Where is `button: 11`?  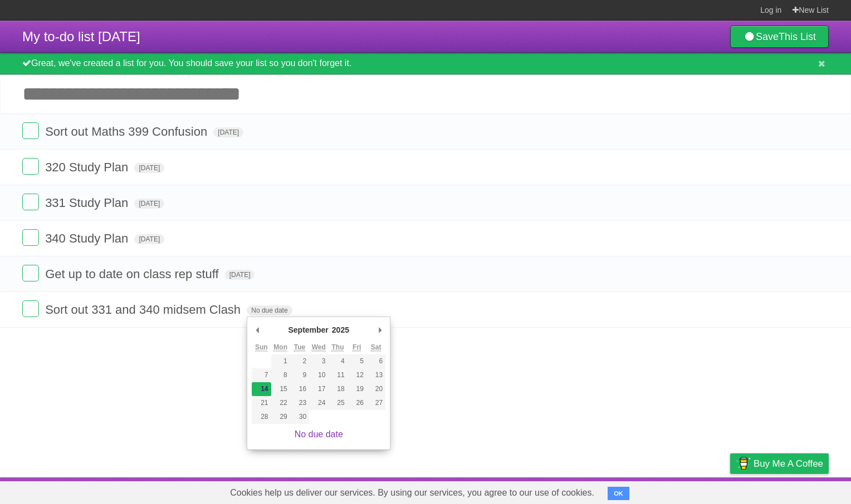
button: 11 is located at coordinates (337, 375).